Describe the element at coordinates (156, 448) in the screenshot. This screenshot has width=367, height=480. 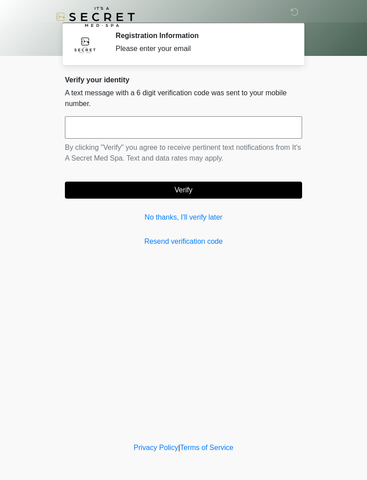
I see `a: Privacy Policy` at that location.